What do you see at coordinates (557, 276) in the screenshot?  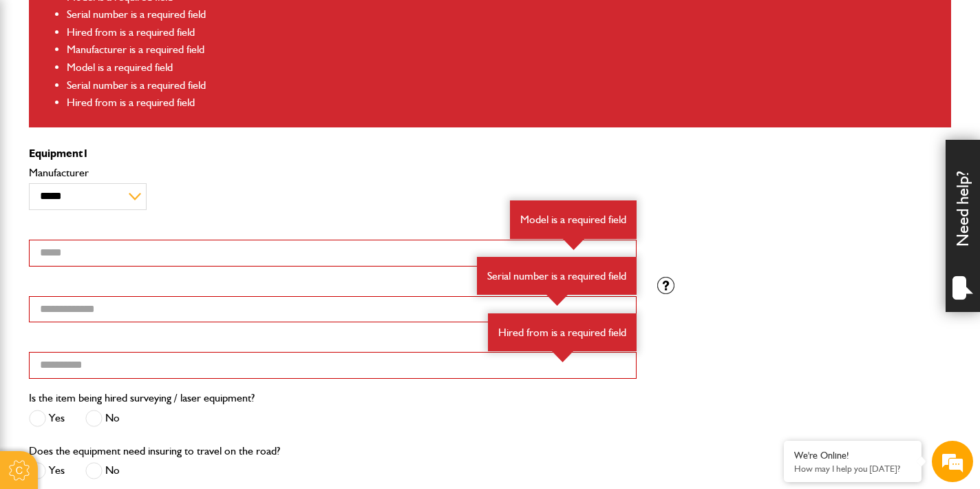 I see `div: Serial number is a required field` at bounding box center [557, 276].